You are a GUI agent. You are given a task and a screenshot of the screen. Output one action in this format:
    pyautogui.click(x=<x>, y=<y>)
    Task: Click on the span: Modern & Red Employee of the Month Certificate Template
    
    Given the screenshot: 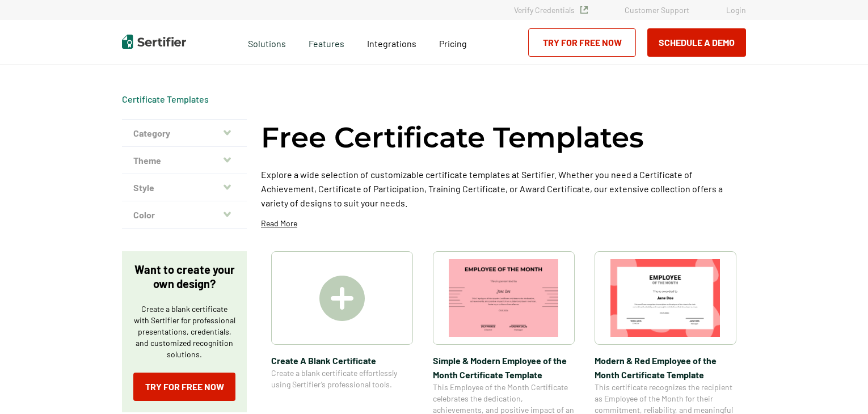 What is the action you would take?
    pyautogui.click(x=665, y=368)
    